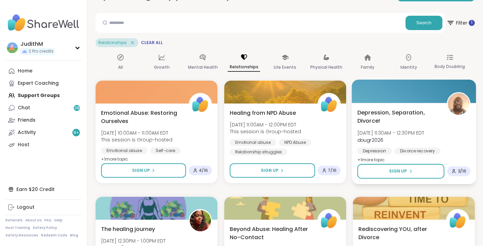  Describe the element at coordinates (38, 44) in the screenshot. I see `div: JudithM` at that location.